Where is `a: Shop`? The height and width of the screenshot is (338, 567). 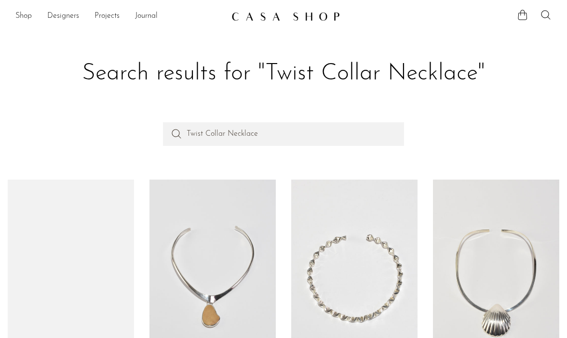 a: Shop is located at coordinates (24, 16).